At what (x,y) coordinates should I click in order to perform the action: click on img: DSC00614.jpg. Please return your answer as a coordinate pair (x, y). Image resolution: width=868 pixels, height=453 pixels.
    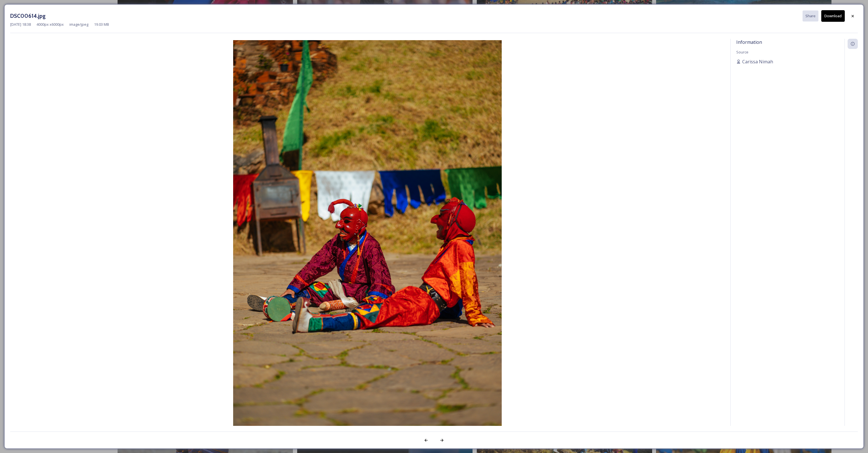
    Looking at the image, I should click on (368, 241).